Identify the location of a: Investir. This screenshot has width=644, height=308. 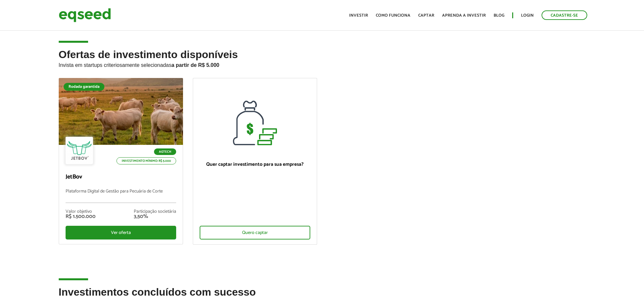
(358, 15).